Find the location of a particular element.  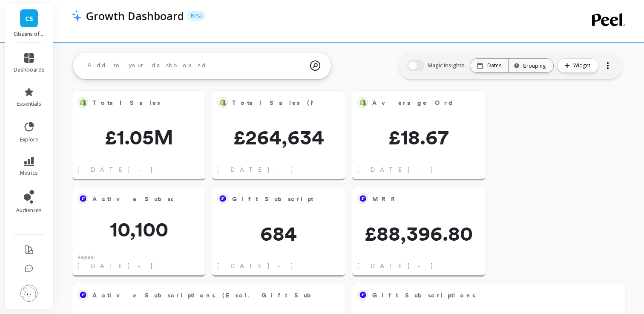

img: magic search icon is located at coordinates (315, 66).